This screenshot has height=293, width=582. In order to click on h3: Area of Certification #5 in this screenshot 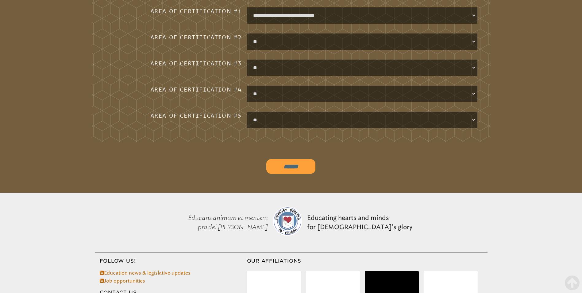, I will do `click(193, 115)`.